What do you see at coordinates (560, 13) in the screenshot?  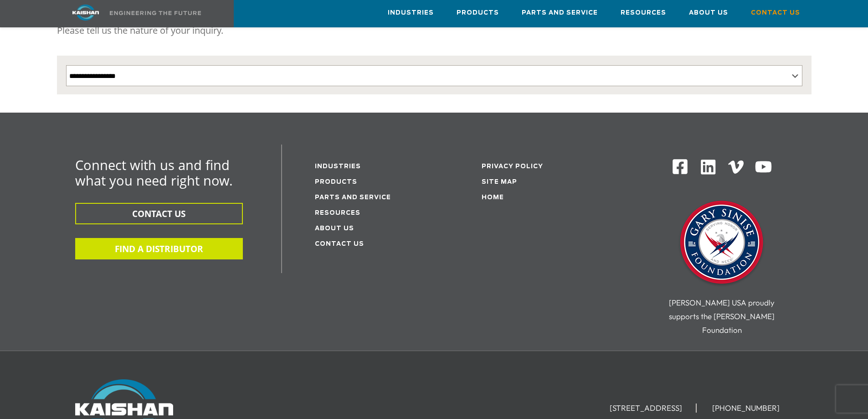 I see `span: Parts and Service` at bounding box center [560, 13].